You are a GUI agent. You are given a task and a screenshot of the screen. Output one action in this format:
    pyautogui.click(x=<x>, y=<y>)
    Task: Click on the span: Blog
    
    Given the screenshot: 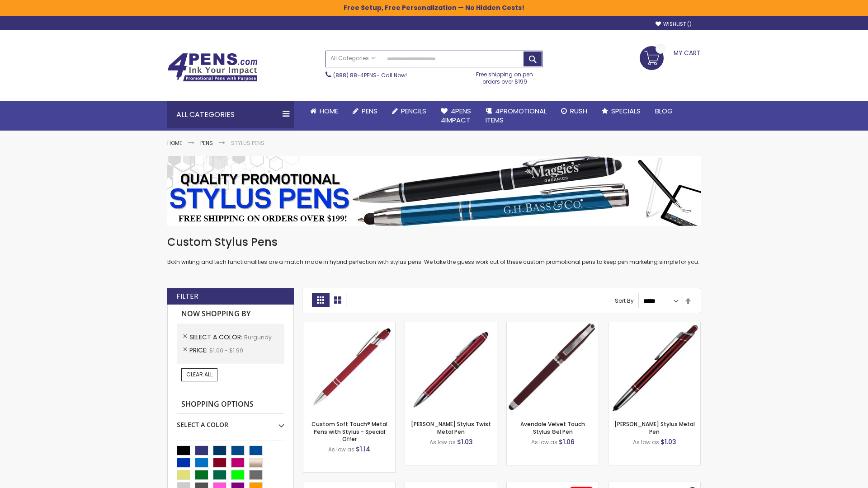 What is the action you would take?
    pyautogui.click(x=664, y=110)
    